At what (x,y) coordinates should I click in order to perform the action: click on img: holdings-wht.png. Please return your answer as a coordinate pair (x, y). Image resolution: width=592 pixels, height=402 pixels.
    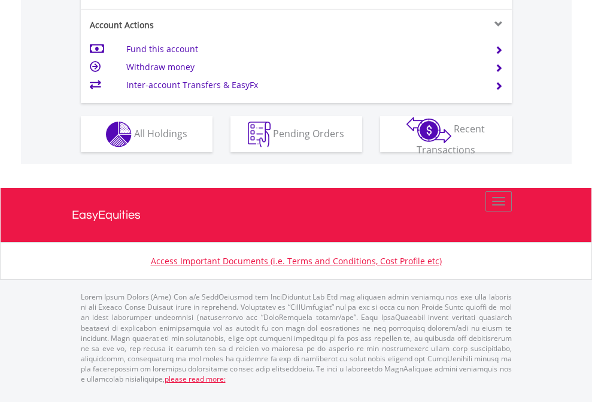
    Looking at the image, I should click on (119, 134).